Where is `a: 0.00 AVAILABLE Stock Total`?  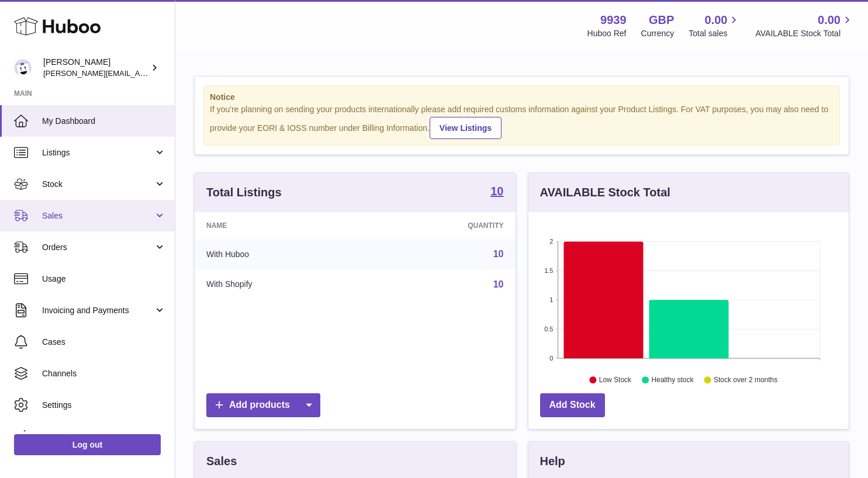
a: 0.00 AVAILABLE Stock Total is located at coordinates (804, 26).